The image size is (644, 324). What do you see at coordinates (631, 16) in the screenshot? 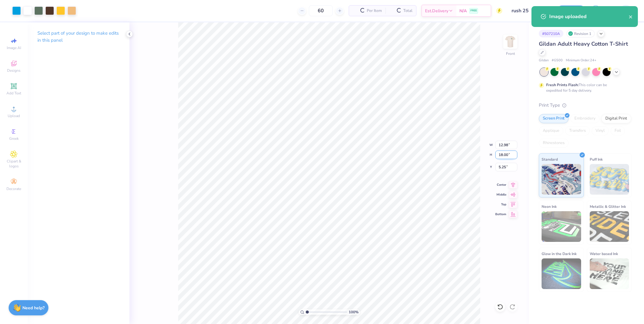
I see `button: close` at bounding box center [631, 16].